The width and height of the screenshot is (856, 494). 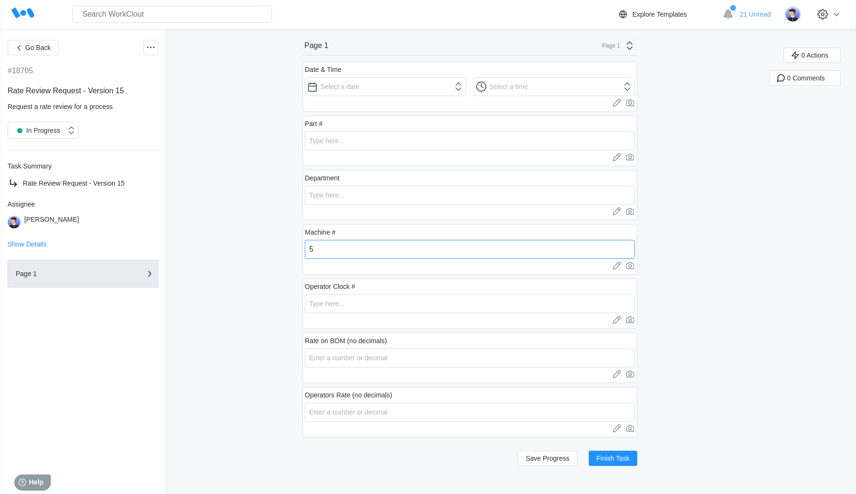 What do you see at coordinates (613, 458) in the screenshot?
I see `button: Finish Task` at bounding box center [613, 458].